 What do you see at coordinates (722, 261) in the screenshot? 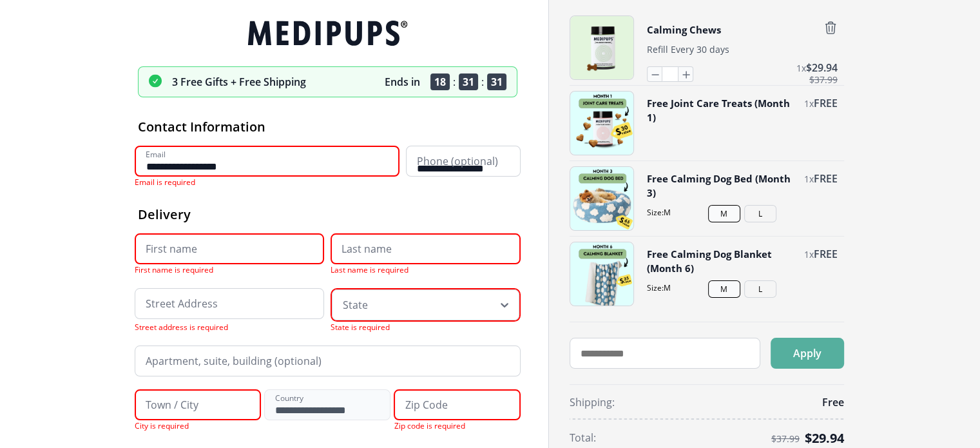
I see `button: Free Calming Dog Blanket (Month 6)` at bounding box center [722, 261].